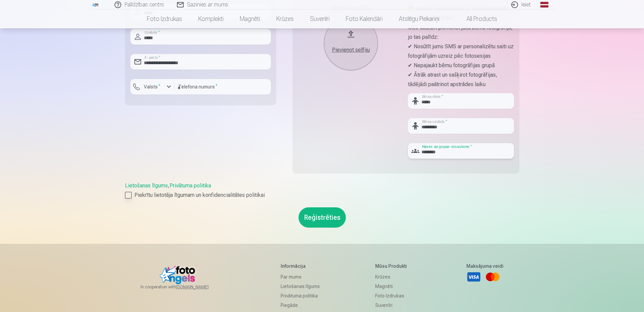 This screenshot has height=312, width=644. I want to click on button: Reģistrēties, so click(322, 218).